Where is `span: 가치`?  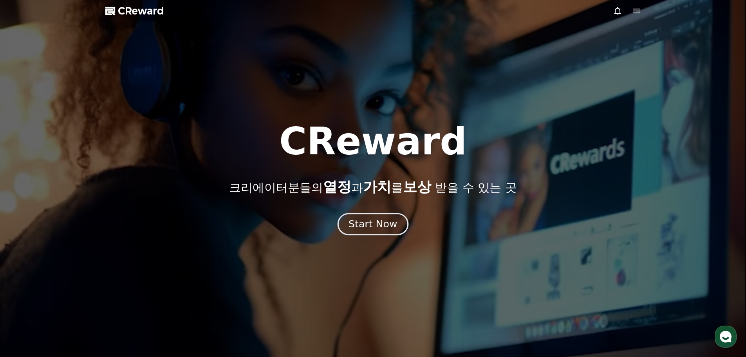 span: 가치 is located at coordinates (377, 187).